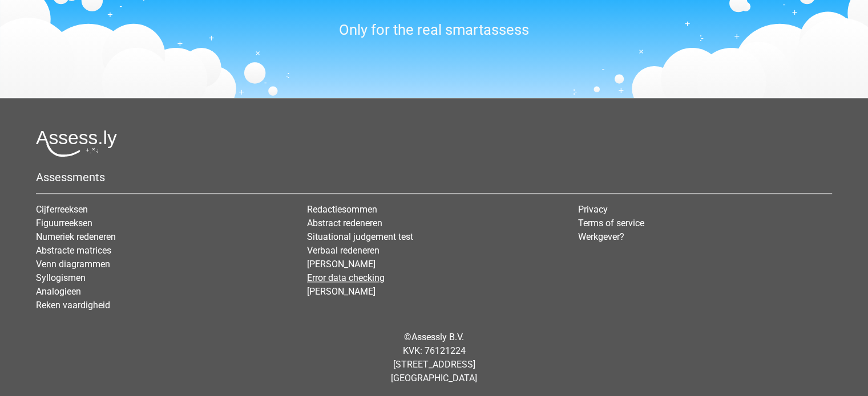 The image size is (868, 396). I want to click on a: Figuurreeksen, so click(64, 223).